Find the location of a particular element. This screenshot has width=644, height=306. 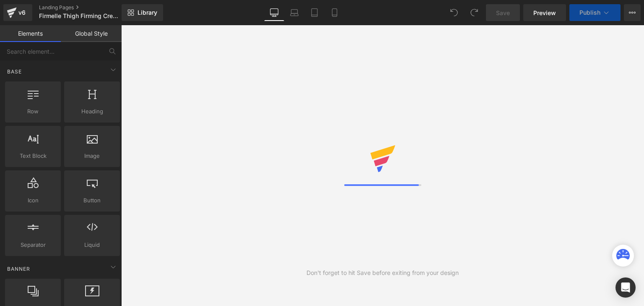

span: Button is located at coordinates (92, 200).